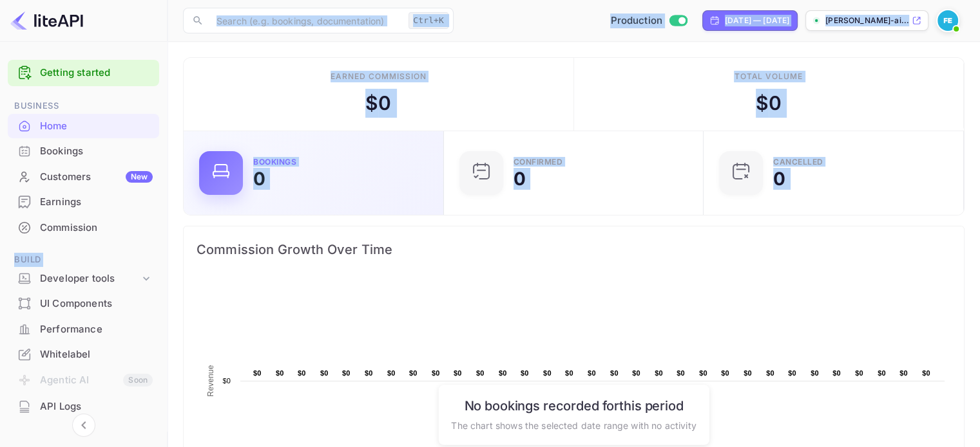 The width and height of the screenshot is (980, 447). Describe the element at coordinates (573, 405) in the screenshot. I see `h6: No bookings recorded for this period` at that location.